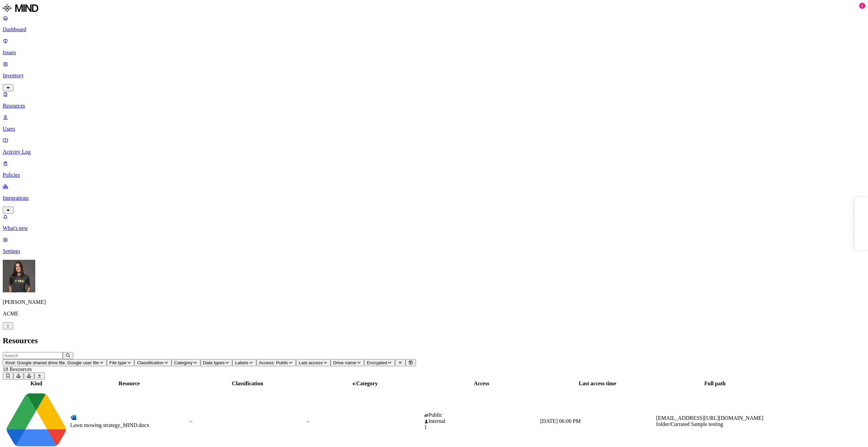  What do you see at coordinates (74, 417) in the screenshot?
I see `img: microsoft-word.svg` at bounding box center [74, 417].